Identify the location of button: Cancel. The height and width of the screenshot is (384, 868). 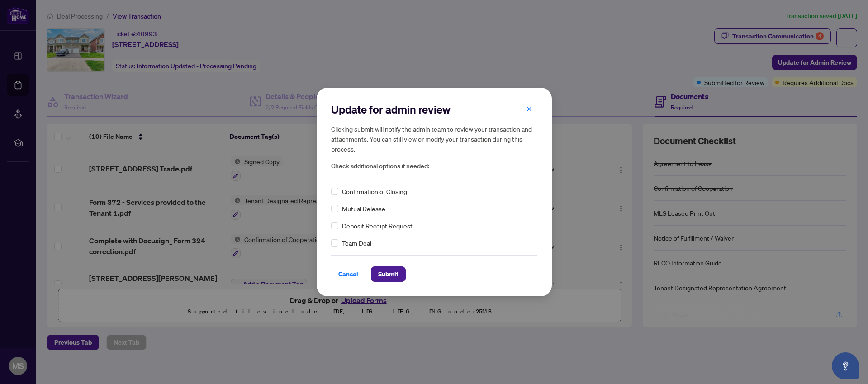
(349, 274).